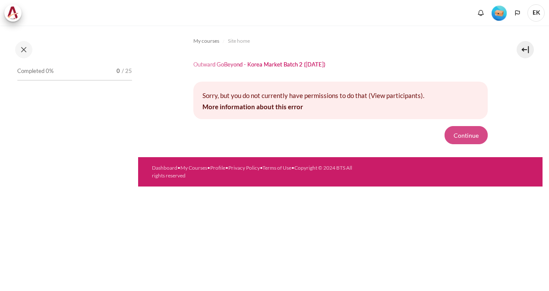  Describe the element at coordinates (253, 107) in the screenshot. I see `a: More information about this error` at that location.